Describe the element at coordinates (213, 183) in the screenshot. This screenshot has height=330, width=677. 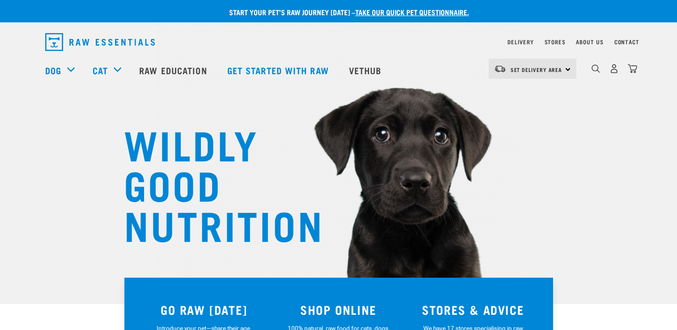
I see `h1: WILDLY GOOD NUTRITION` at that location.